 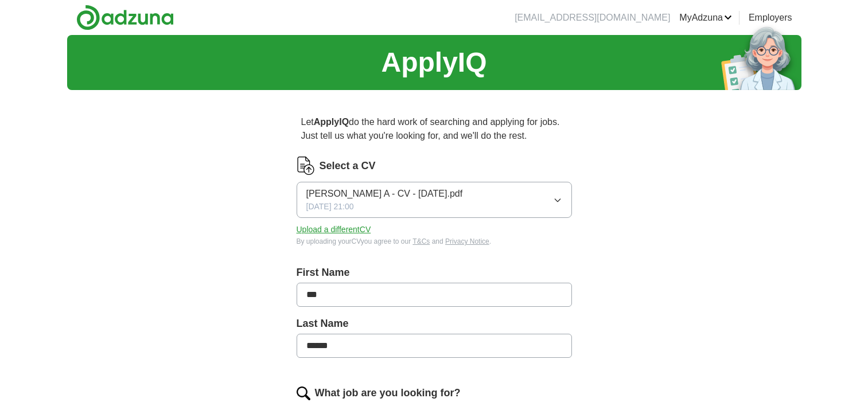 What do you see at coordinates (706, 18) in the screenshot?
I see `a: MyAdzuna` at bounding box center [706, 18].